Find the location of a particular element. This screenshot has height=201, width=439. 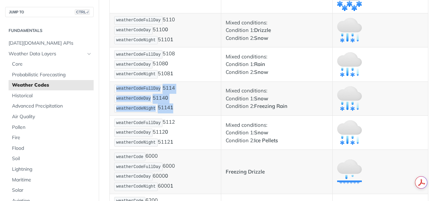

span: Flood is located at coordinates (52, 148).